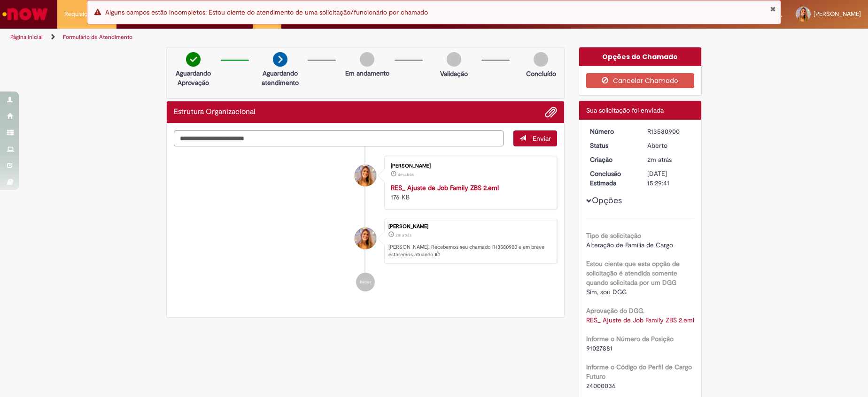 This screenshot has width=868, height=397. What do you see at coordinates (453, 74) in the screenshot?
I see `p: Validação` at bounding box center [453, 74].